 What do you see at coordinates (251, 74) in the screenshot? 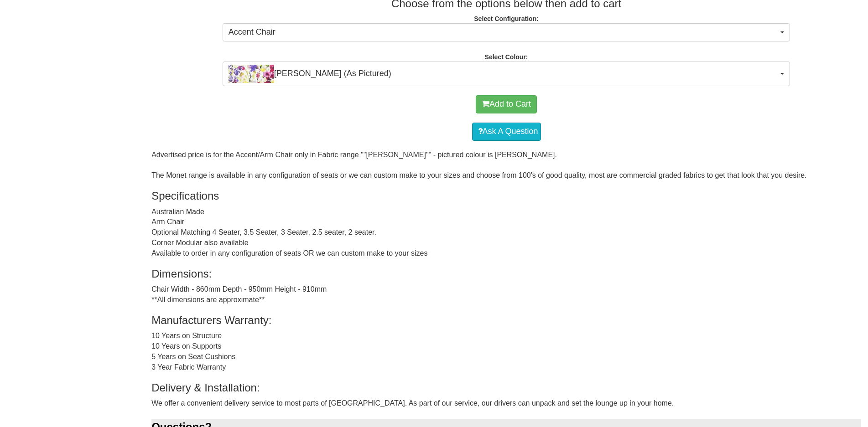
I see `img: Ingrid Chintz (As Pictured)` at bounding box center [251, 74].